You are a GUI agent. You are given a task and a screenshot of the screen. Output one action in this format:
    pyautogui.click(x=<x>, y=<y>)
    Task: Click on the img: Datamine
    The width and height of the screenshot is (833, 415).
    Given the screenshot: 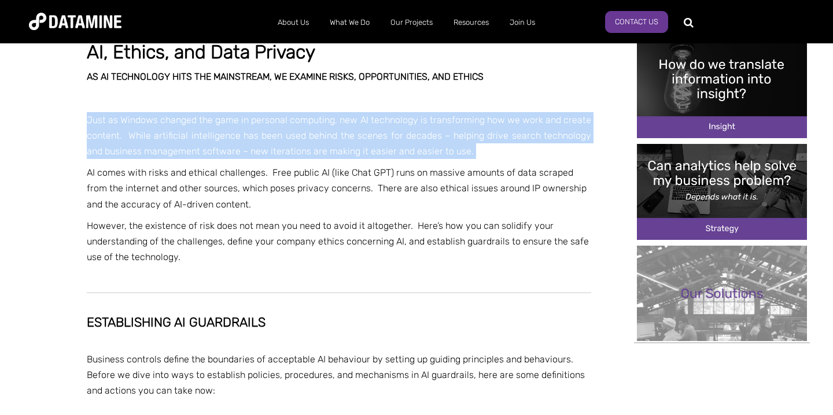 What is the action you would take?
    pyautogui.click(x=75, y=21)
    